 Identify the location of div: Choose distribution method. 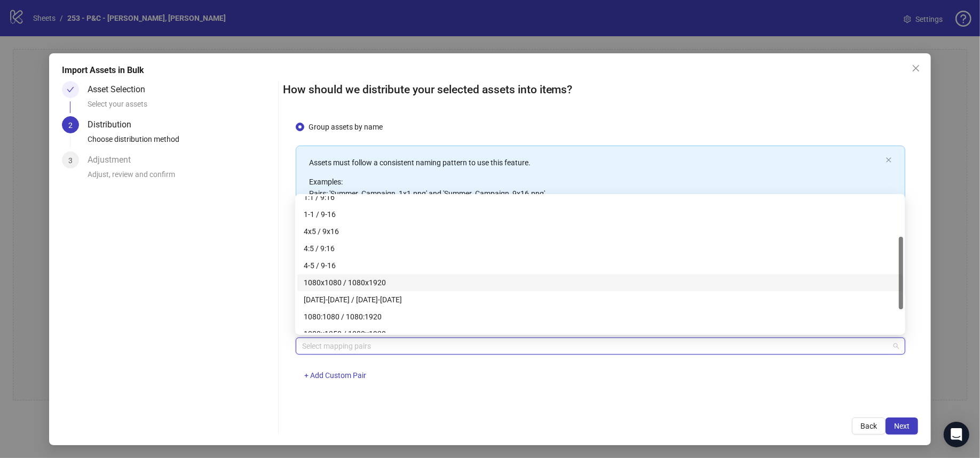
(180, 143).